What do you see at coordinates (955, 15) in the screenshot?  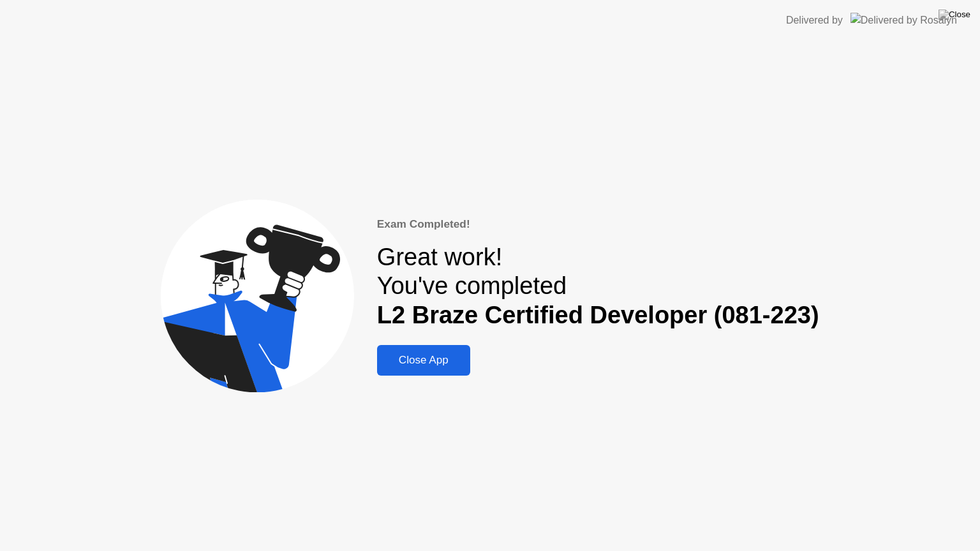 I see `img: Close` at bounding box center [955, 15].